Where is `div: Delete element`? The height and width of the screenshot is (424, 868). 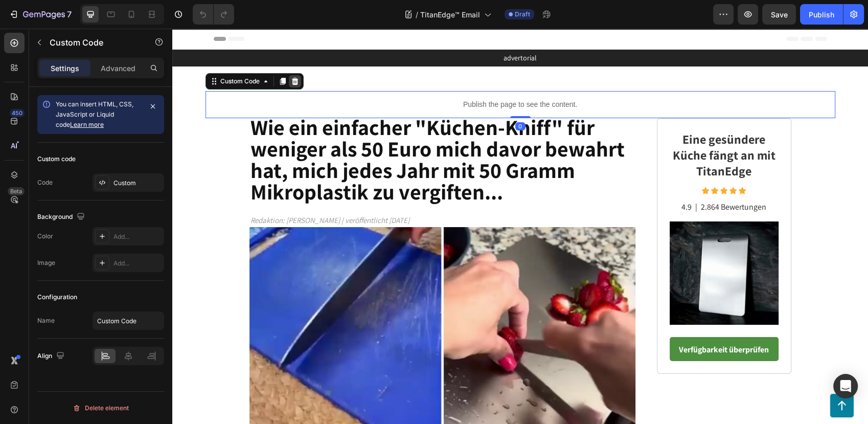 div: Delete element is located at coordinates (101, 408).